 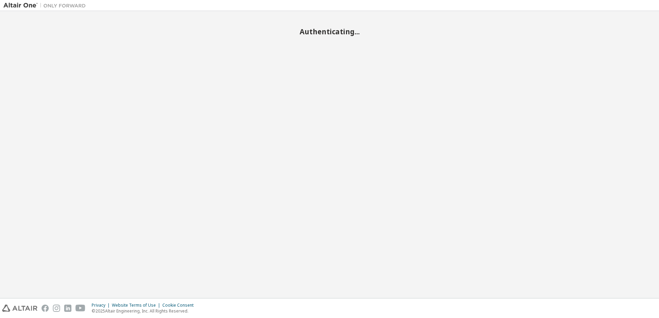 What do you see at coordinates (145, 311) in the screenshot?
I see `p: © 2025 Altair Engineering, Inc. All Rights Reserved.` at bounding box center [145, 311].